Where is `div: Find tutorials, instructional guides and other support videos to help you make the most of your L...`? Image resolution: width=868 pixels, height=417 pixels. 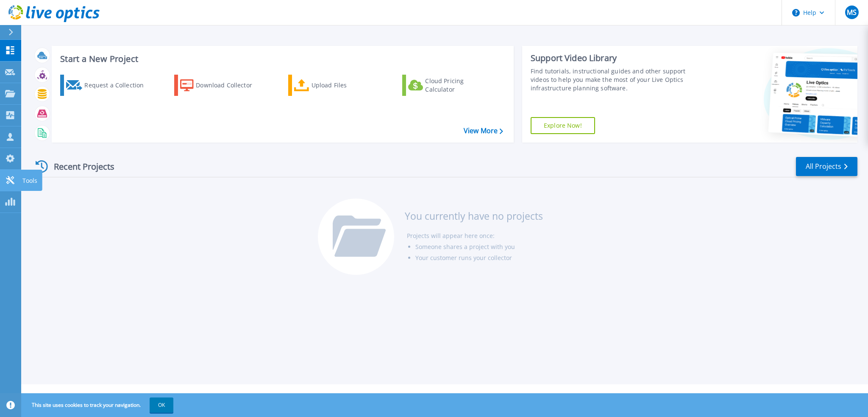
div: Find tutorials, instructional guides and other support videos to help you make the most of your L... is located at coordinates (616, 80).